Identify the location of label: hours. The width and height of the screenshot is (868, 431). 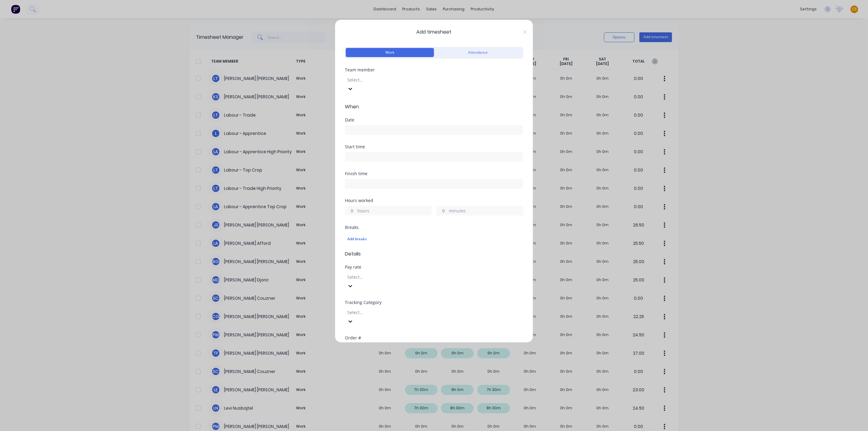
(394, 211).